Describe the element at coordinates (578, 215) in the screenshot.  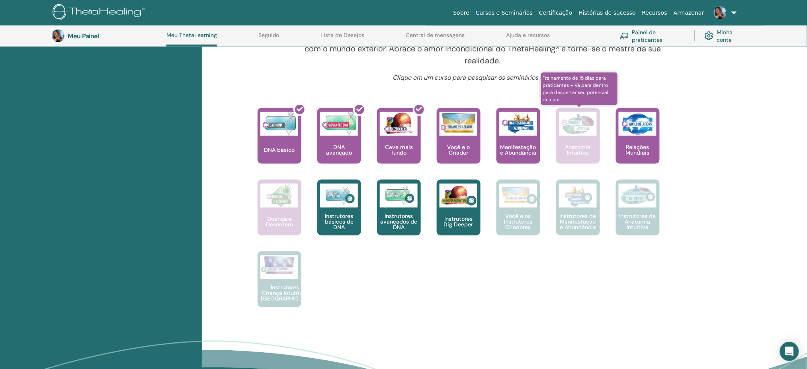
I see `a: Instrutores de Manifestação e Abundância Instrutores de Manifestação e Abundância` at that location.